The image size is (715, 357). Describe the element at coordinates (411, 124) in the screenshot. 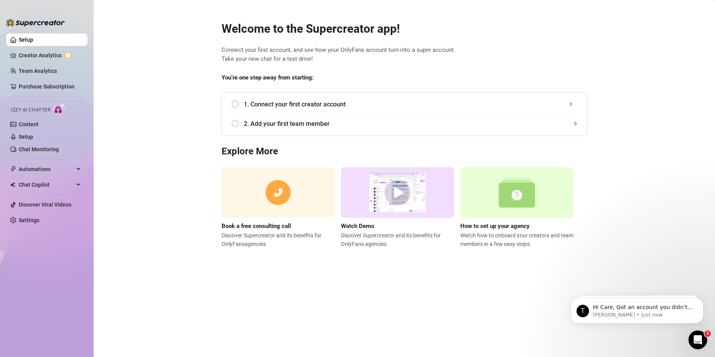

I see `span: 2. Add your first team member` at that location.